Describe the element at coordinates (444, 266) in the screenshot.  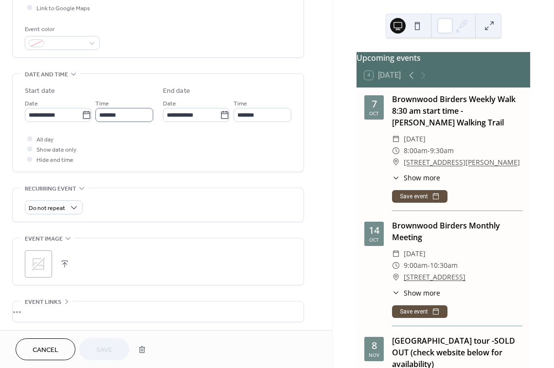
I see `span: 10:30am` at that location.